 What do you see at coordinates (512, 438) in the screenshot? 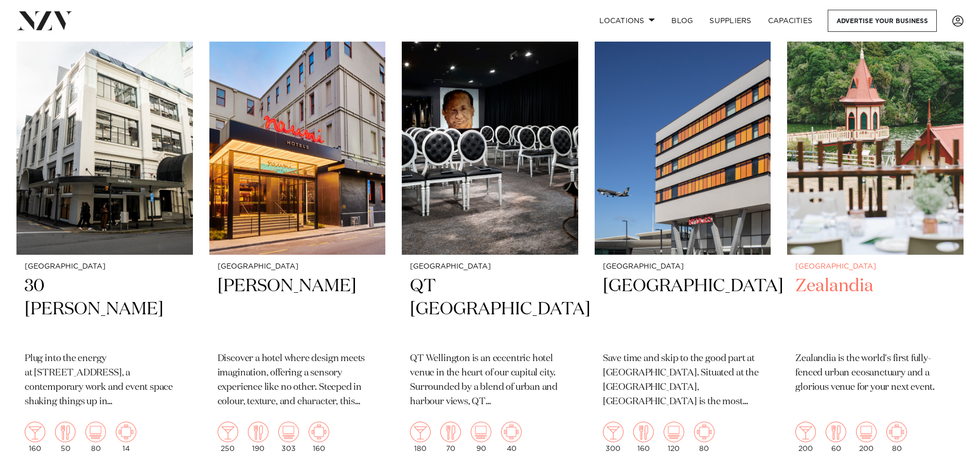
I see `div: 40` at bounding box center [512, 438].